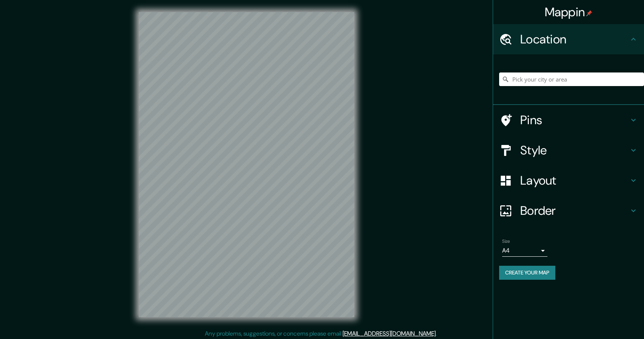 Image resolution: width=644 pixels, height=339 pixels. Describe the element at coordinates (525, 251) in the screenshot. I see `div: A4` at that location.